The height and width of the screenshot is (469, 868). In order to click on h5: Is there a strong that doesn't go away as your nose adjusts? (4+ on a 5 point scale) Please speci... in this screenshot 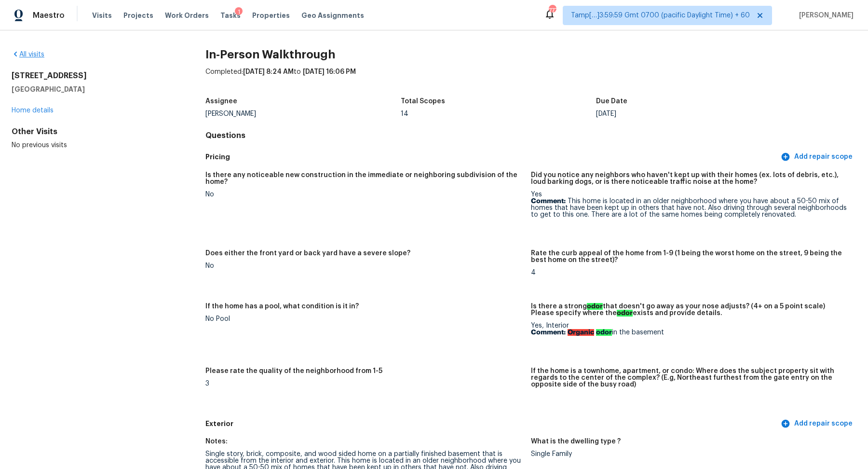, I will do `click(690, 310)`.